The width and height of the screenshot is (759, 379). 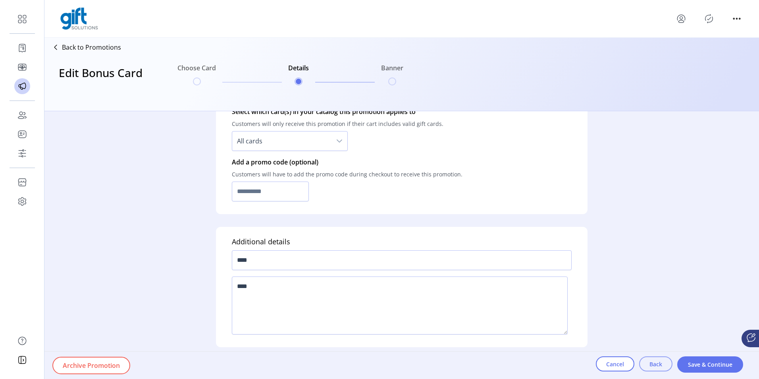 I want to click on p: Customers will have to add the promo code during checkout to receive this promotion., so click(x=347, y=174).